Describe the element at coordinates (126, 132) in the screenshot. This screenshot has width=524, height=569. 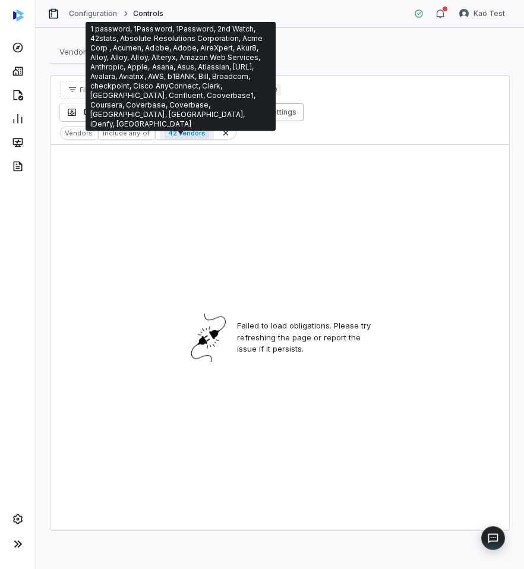
I see `div: include any of` at that location.